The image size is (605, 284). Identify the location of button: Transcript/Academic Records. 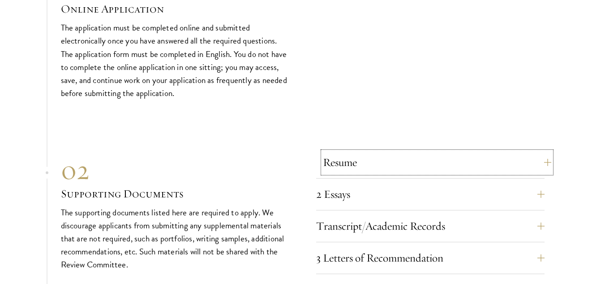
(431, 226).